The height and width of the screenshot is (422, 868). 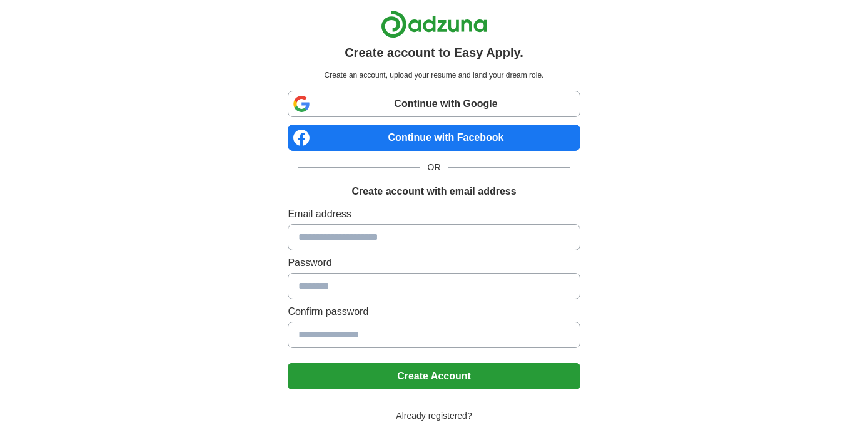 I want to click on span: OR, so click(x=434, y=167).